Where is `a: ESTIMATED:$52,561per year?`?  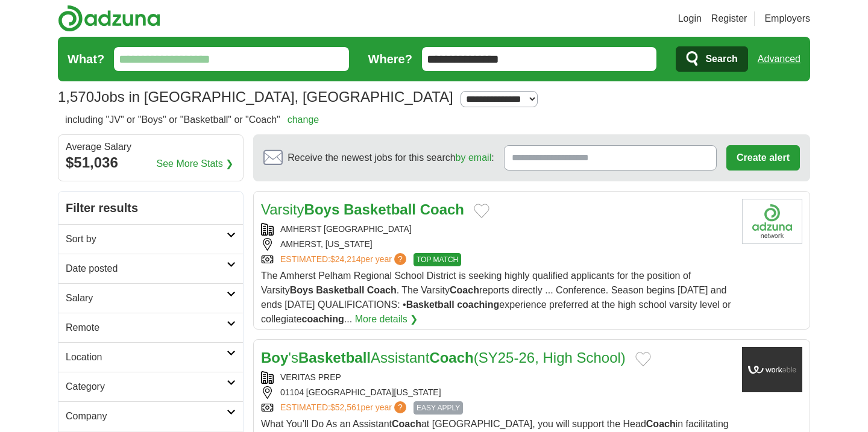 a: ESTIMATED:$52,561per year? is located at coordinates (344, 408).